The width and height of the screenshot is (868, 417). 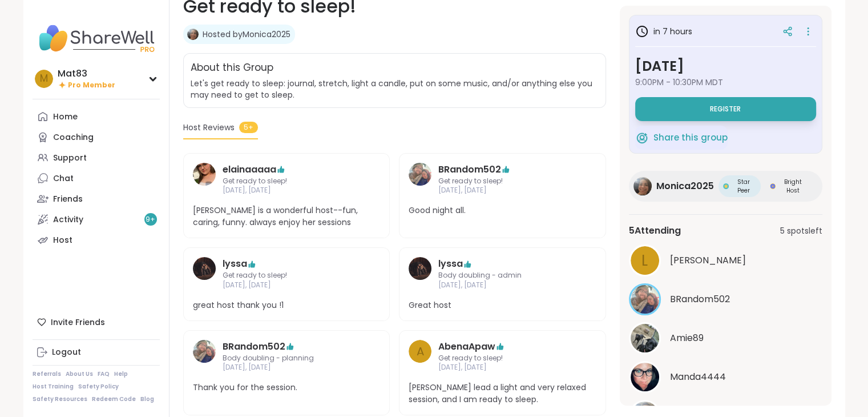 I want to click on a: Manda4444Manda4444, so click(x=725, y=377).